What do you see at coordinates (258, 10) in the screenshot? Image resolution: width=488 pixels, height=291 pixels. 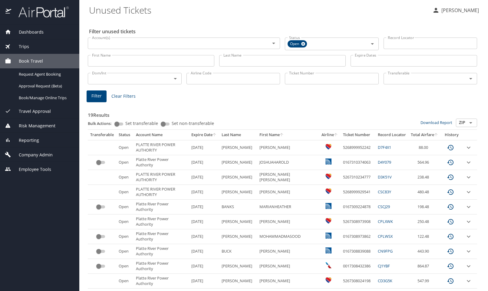 I see `h1: Unused Tickets` at bounding box center [258, 10].